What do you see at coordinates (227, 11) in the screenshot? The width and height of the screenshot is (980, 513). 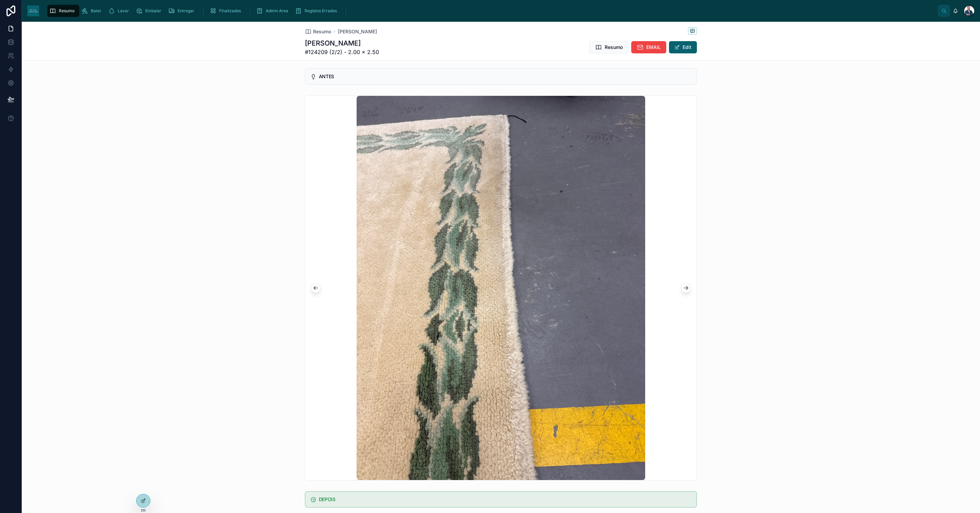 I see `a: Finalizados` at bounding box center [227, 11].